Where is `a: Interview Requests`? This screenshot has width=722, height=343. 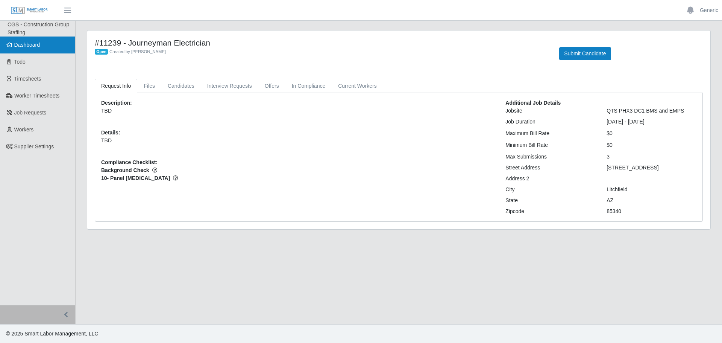 a: Interview Requests is located at coordinates (229, 86).